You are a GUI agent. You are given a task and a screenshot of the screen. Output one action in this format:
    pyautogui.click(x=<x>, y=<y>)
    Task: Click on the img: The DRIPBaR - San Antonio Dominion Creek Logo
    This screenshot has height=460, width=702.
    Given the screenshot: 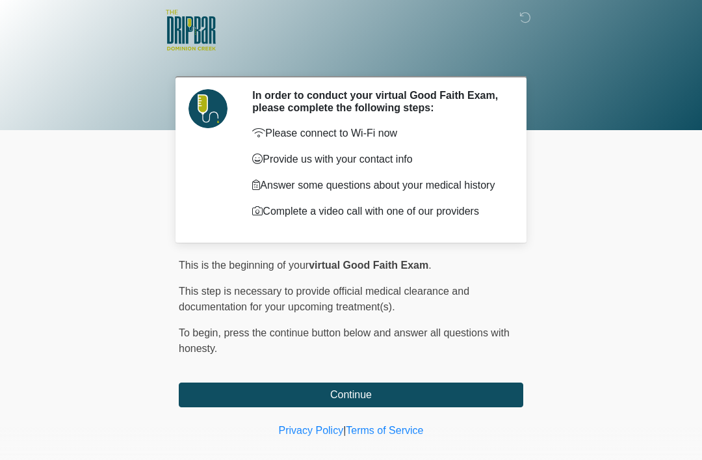 What is the action you would take?
    pyautogui.click(x=190, y=31)
    